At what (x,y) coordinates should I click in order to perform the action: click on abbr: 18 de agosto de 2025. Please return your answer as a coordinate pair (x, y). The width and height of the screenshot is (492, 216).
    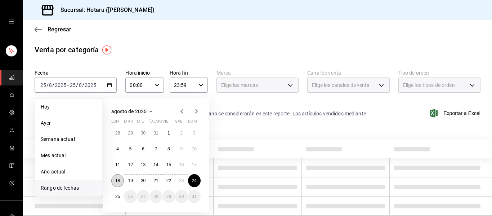
    Looking at the image, I should click on (117, 180).